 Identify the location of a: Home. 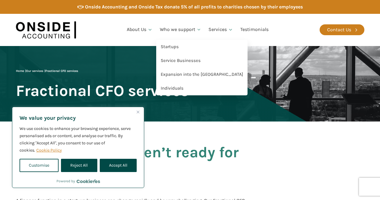
(20, 71).